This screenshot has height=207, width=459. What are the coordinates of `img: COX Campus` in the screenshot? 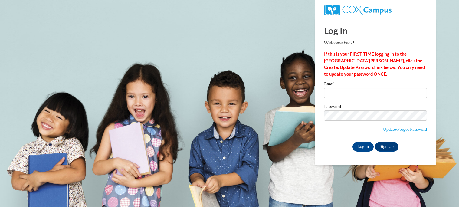 It's located at (358, 10).